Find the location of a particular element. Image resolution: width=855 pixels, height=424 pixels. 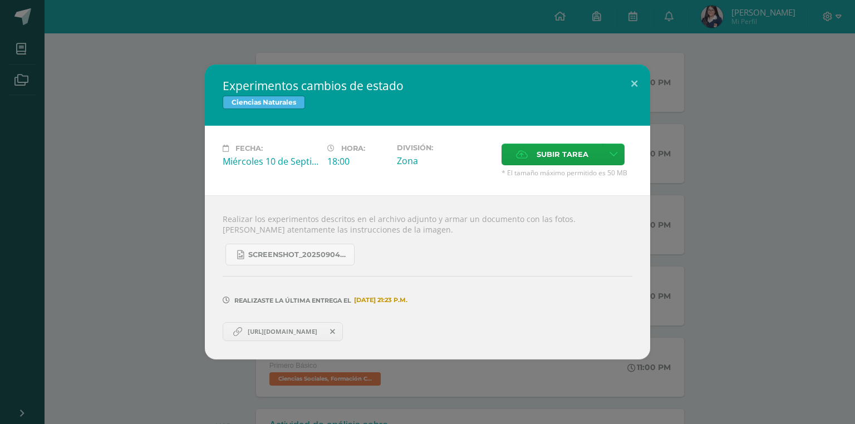

label: División: is located at coordinates (445, 148).